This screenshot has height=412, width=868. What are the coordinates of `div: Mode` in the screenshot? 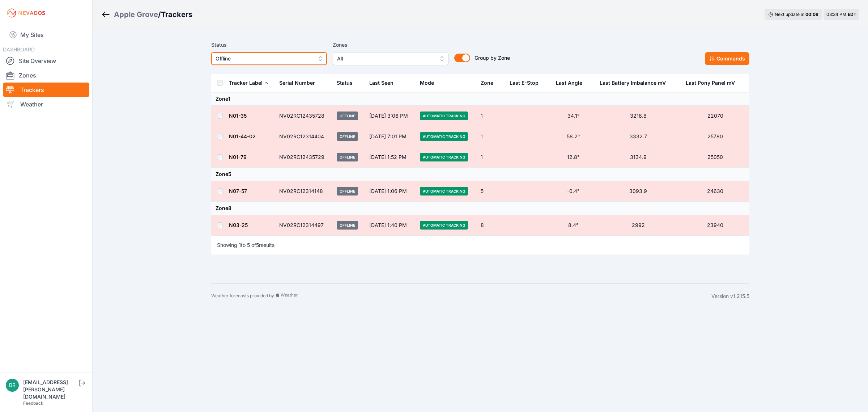 It's located at (427, 83).